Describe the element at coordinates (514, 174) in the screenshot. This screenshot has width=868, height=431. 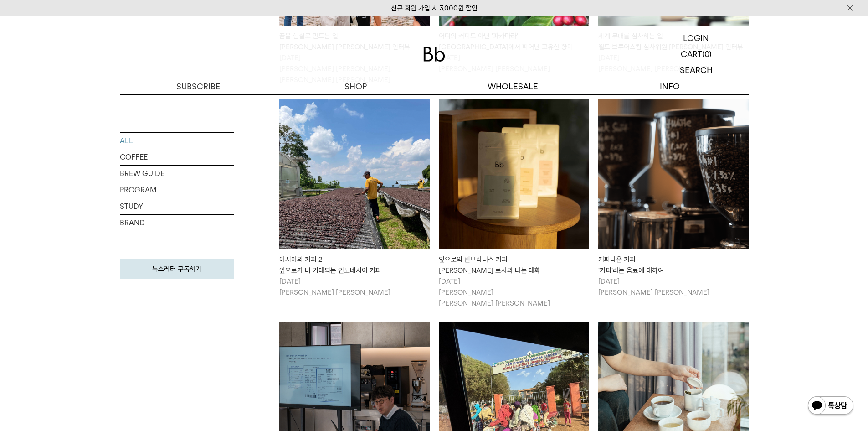
I see `img: 앞으로의 빈브라더스 커피 그린빈 바이어 로사와 나눈 대화` at that location.